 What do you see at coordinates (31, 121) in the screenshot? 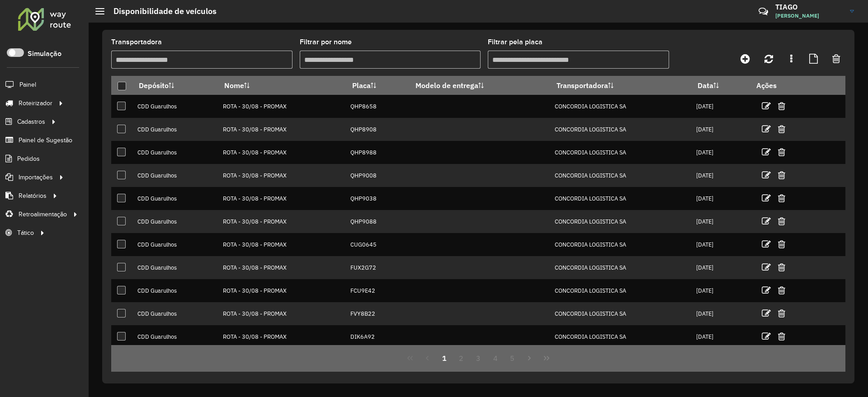
I see `span: Cadastros` at bounding box center [31, 121].